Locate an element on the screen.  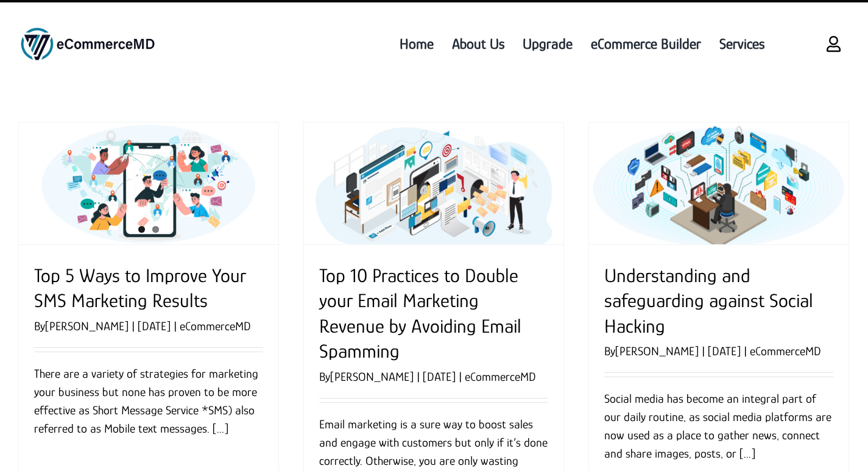
a: Home is located at coordinates (417, 44).